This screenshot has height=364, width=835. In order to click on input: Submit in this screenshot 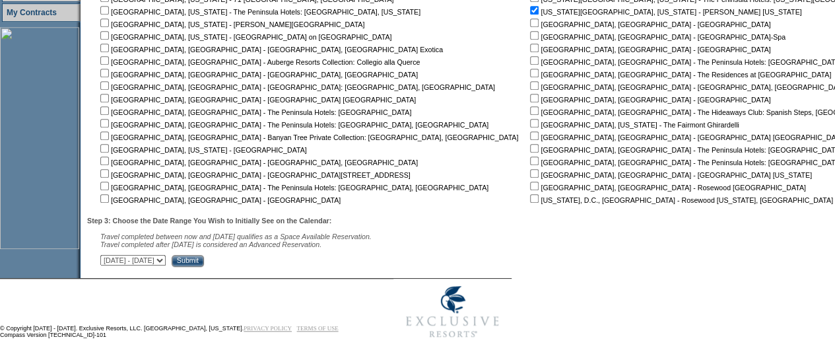, I will do `click(187, 261)`.